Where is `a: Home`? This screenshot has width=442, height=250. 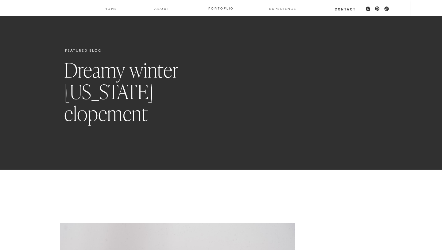
a: Home is located at coordinates (111, 8).